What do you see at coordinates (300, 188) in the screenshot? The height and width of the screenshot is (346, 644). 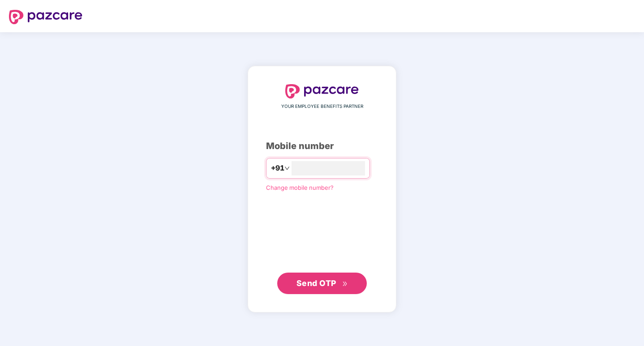 I see `a: Change mobile number?` at bounding box center [300, 188].